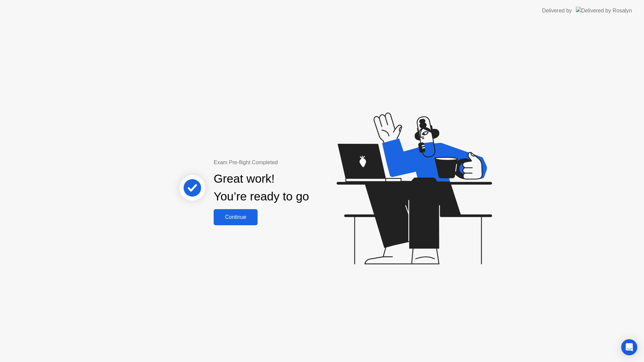  I want to click on button: Continue, so click(235, 217).